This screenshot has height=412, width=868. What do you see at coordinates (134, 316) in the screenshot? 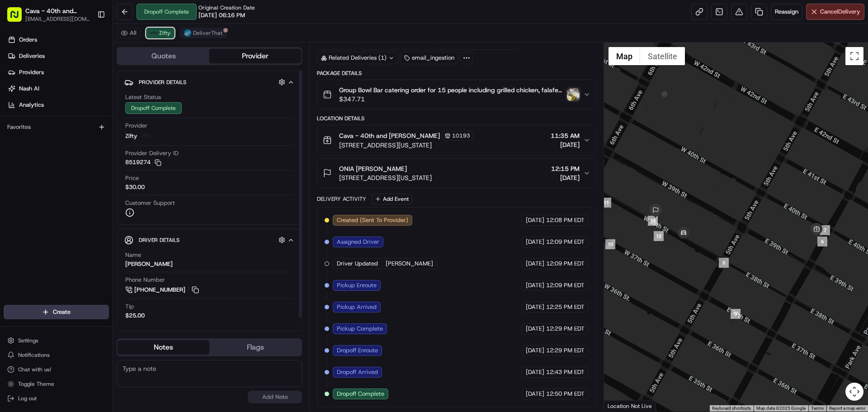
I see `div: $25.00` at bounding box center [134, 316].